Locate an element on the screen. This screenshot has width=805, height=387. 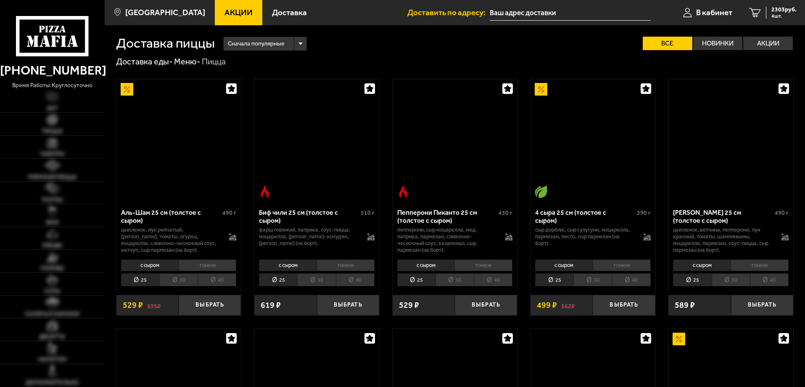
span: 499 ₽ is located at coordinates (547, 305).